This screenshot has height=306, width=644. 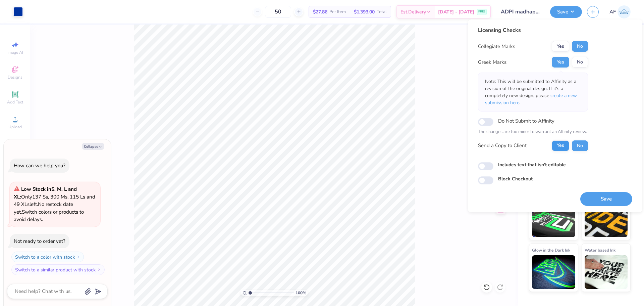 I want to click on div: Collegiate Marks, so click(x=496, y=47).